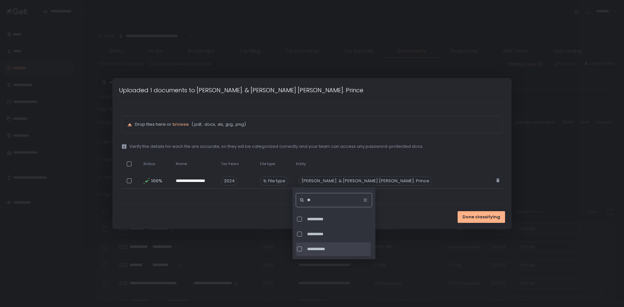  I want to click on span: 2024, so click(229, 181).